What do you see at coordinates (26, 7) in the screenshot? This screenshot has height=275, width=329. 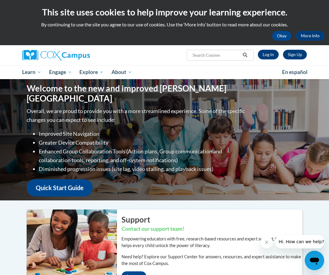 I see `span: Hi. How can we help?` at bounding box center [26, 7].